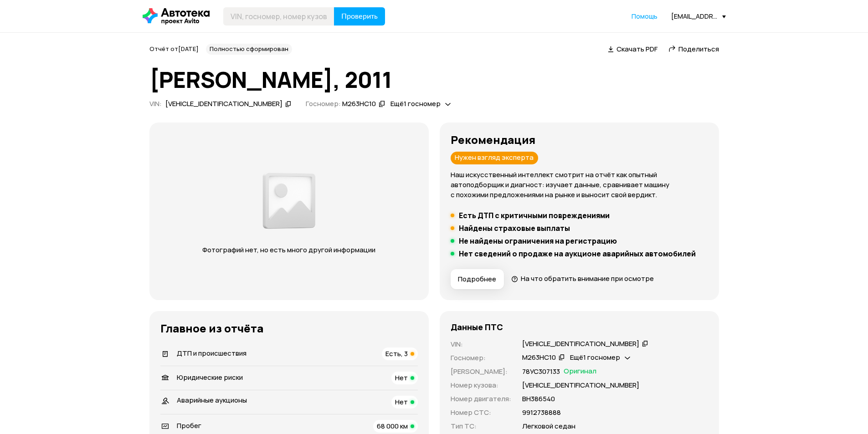  What do you see at coordinates (477, 279) in the screenshot?
I see `span: Подробнее` at bounding box center [477, 279].